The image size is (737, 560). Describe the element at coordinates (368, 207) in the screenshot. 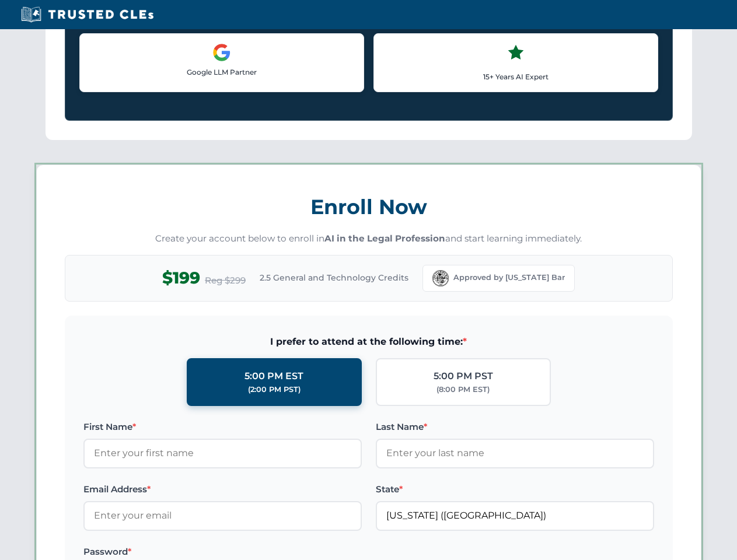

I see `h3: Enroll Now` at that location.